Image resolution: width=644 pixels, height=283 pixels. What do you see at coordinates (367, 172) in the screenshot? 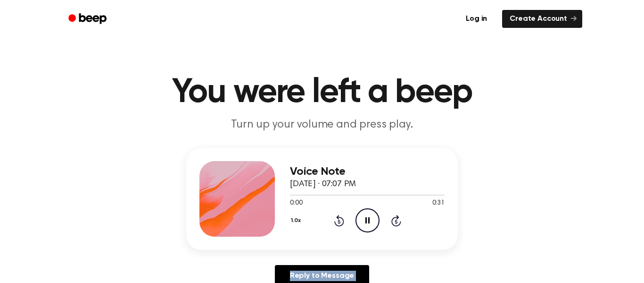
I see `h3: Voice Note` at bounding box center [367, 172].